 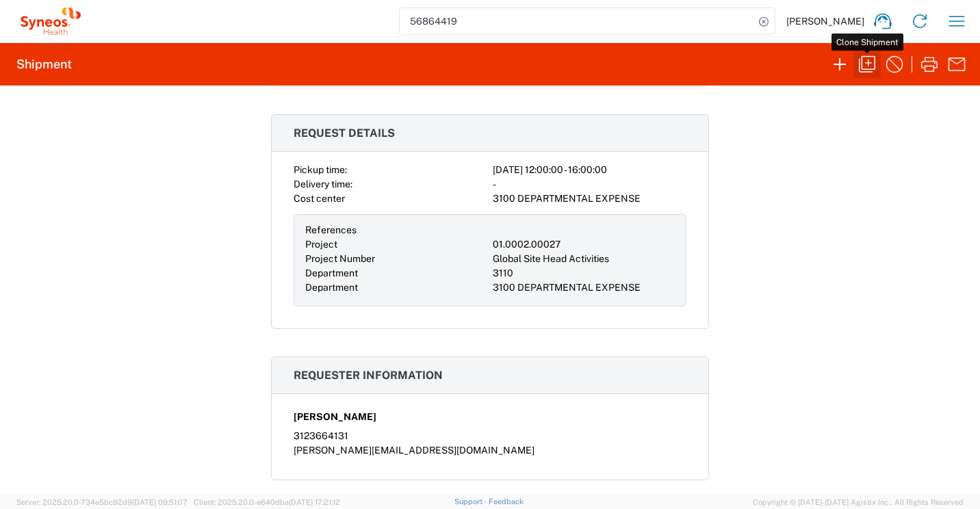 What do you see at coordinates (506, 501) in the screenshot?
I see `a: Feedback` at bounding box center [506, 501].